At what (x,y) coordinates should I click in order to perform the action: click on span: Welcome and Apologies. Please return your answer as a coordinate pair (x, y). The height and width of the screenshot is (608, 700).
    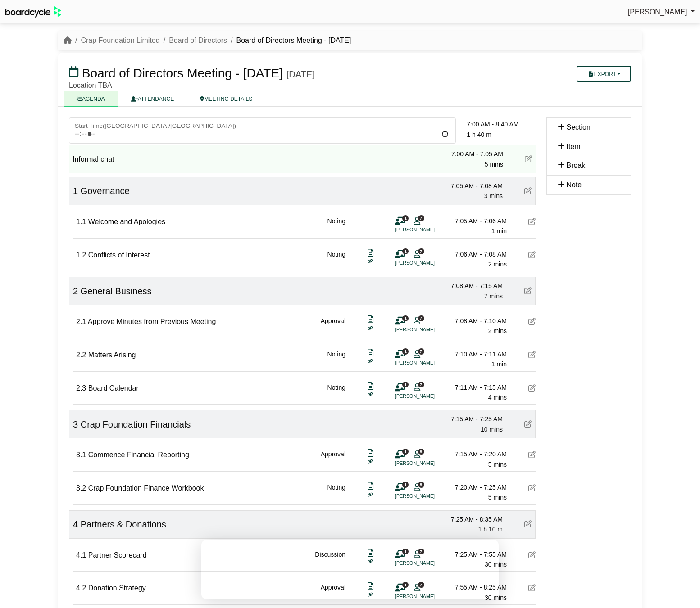
    Looking at the image, I should click on (127, 221).